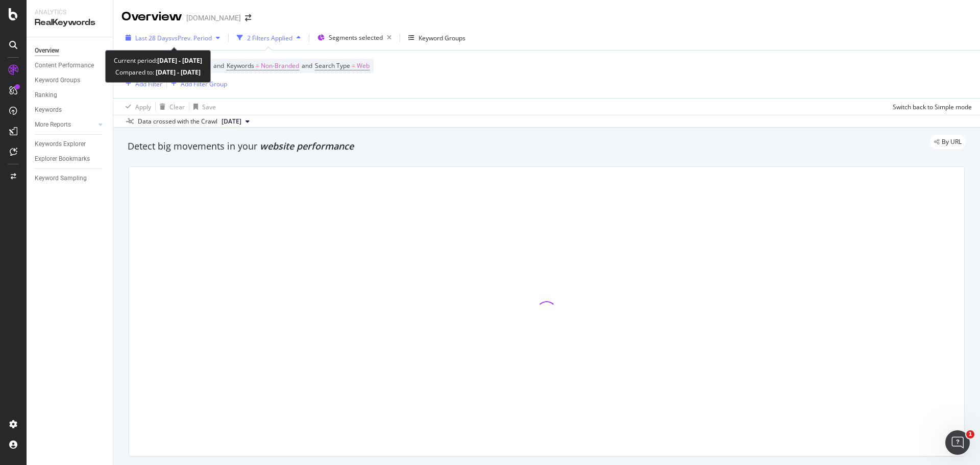 This screenshot has height=465, width=980. I want to click on button: Switch back to Simple mode, so click(930, 107).